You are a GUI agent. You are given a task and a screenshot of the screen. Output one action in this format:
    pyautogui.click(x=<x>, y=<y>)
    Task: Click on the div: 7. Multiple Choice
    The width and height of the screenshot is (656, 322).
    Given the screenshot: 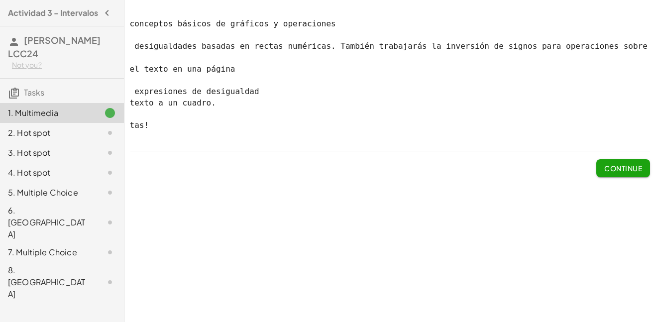 What is the action you would take?
    pyautogui.click(x=48, y=252)
    